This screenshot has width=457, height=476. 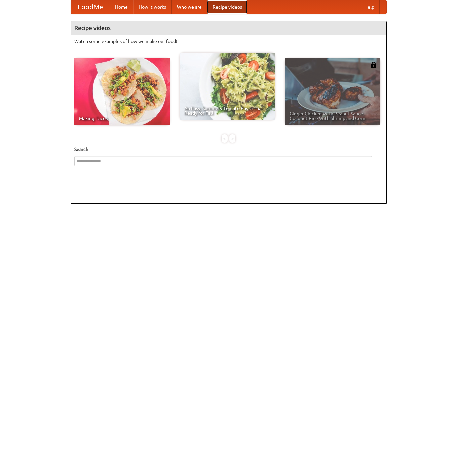 I want to click on a: An Easy, Summery Tomato Pasta That's Ready for Fall, so click(x=227, y=87).